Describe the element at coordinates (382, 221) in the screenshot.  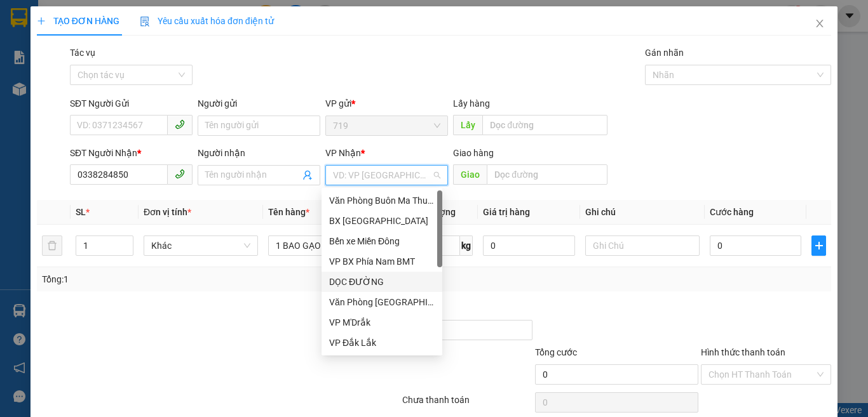
I see `div: BX Tây Ninh` at that location.